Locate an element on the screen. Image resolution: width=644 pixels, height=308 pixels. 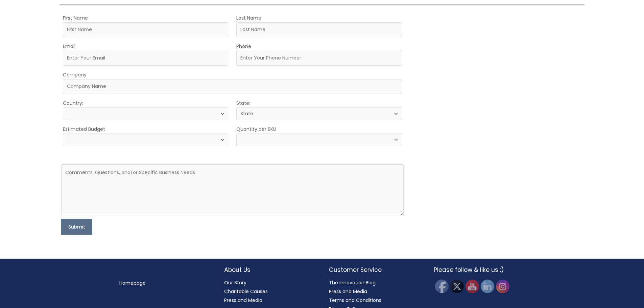
input: Enter Your Phone Number is located at coordinates (319, 59).